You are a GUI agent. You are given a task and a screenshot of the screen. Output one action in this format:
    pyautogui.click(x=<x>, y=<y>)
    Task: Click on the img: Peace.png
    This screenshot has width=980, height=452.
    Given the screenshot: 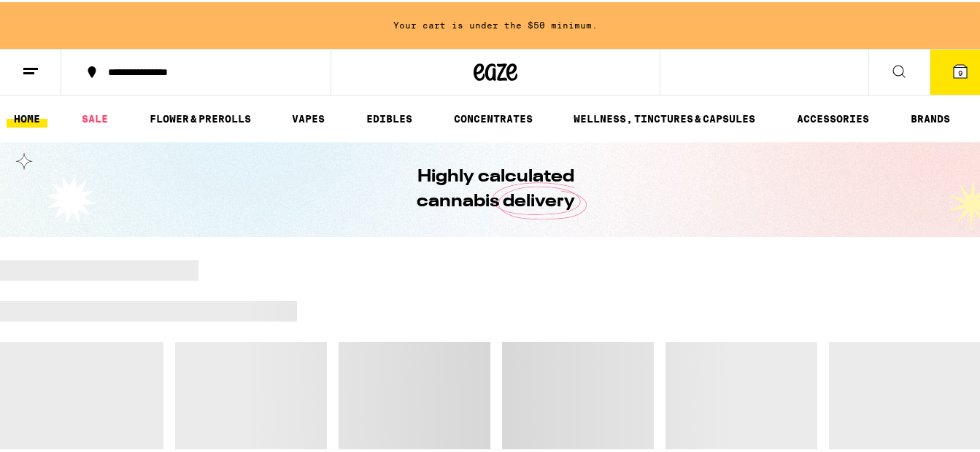 What is the action you would take?
    pyautogui.click(x=720, y=83)
    